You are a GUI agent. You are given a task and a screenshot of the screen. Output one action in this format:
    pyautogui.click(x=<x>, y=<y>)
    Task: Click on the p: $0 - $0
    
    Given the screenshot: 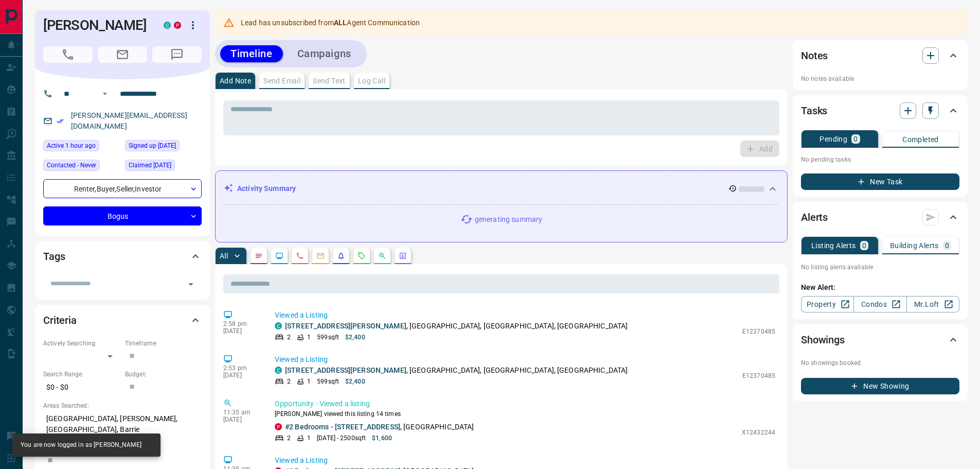 What is the action you would take?
    pyautogui.click(x=81, y=388)
    